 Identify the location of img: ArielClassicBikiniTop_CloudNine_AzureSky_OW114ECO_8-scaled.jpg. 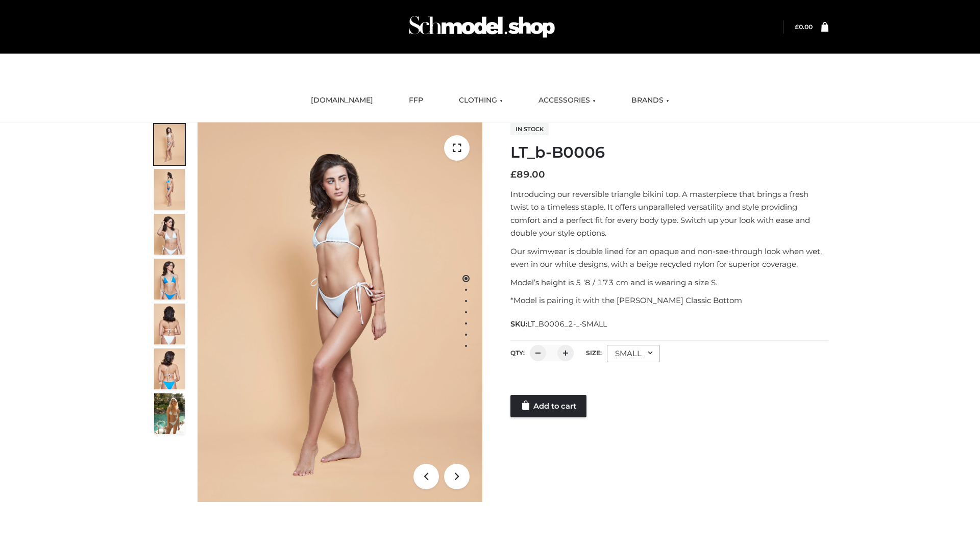
(170, 369).